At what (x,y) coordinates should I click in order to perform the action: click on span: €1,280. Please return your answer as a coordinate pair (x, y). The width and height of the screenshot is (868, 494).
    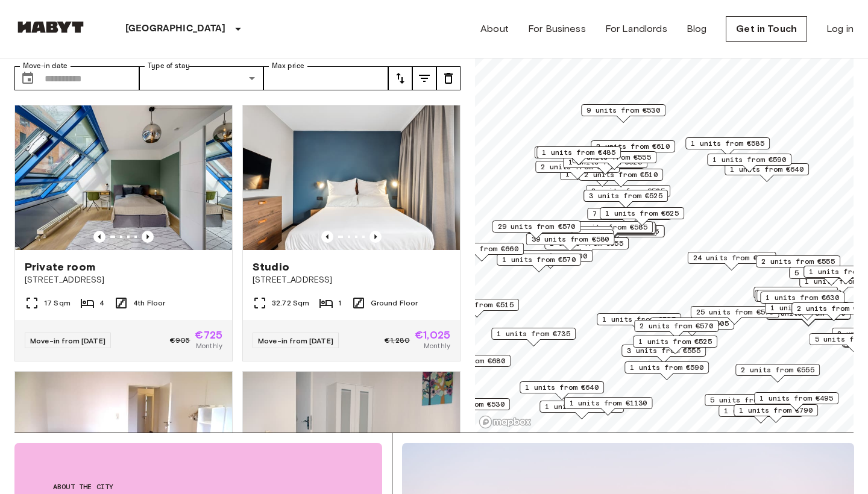
    Looking at the image, I should click on (398, 341).